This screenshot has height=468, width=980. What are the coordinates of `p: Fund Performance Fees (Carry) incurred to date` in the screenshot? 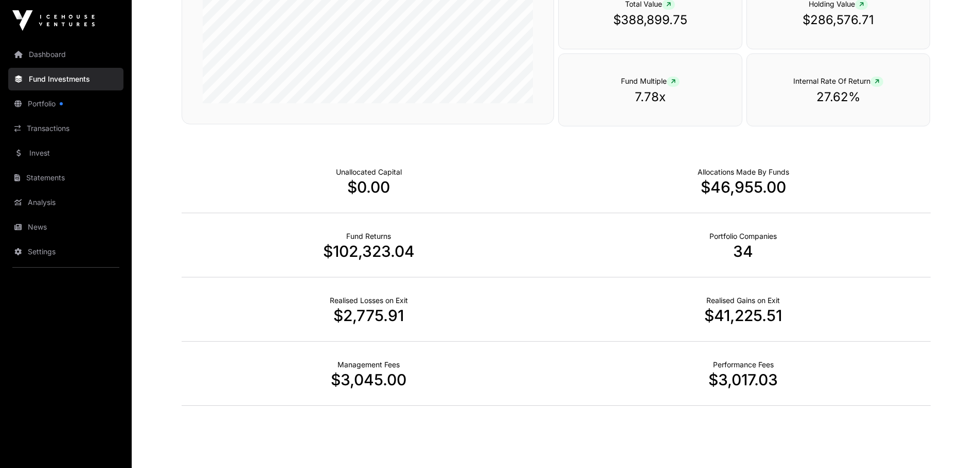 It's located at (744, 365).